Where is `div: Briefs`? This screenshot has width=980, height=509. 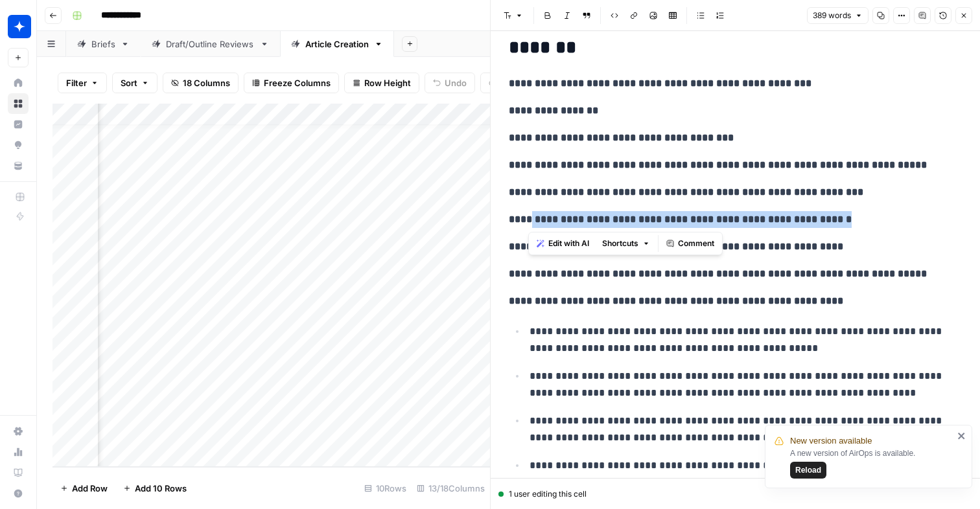 div: Briefs is located at coordinates (103, 44).